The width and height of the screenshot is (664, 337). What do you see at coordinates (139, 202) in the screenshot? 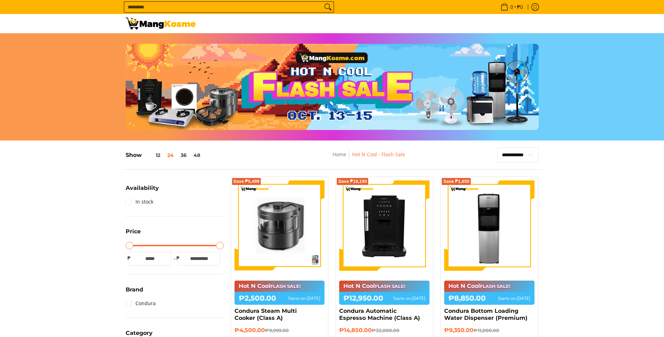
I see `a: In stock` at bounding box center [139, 202].